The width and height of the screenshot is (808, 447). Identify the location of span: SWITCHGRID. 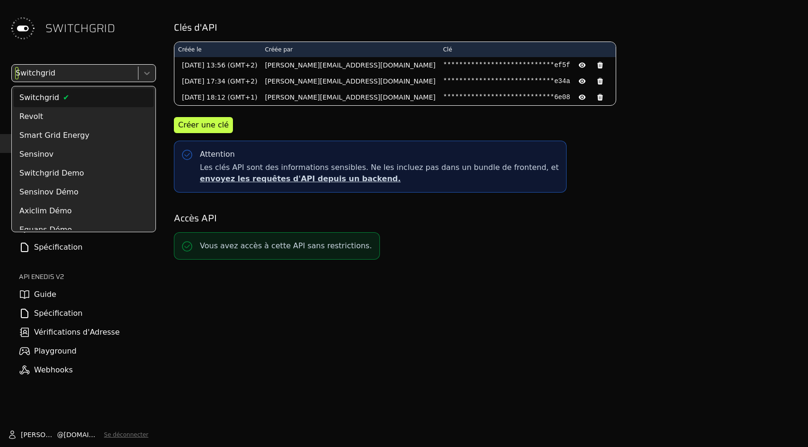
(80, 28).